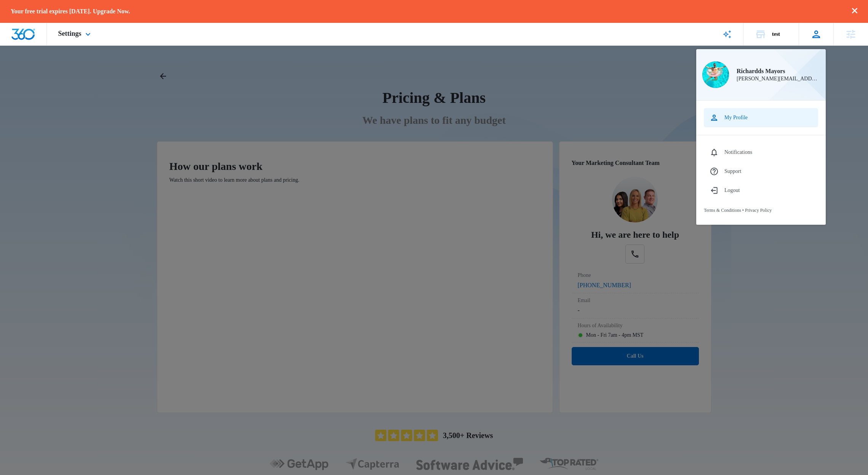 This screenshot has width=868, height=475. I want to click on div: Logout, so click(732, 191).